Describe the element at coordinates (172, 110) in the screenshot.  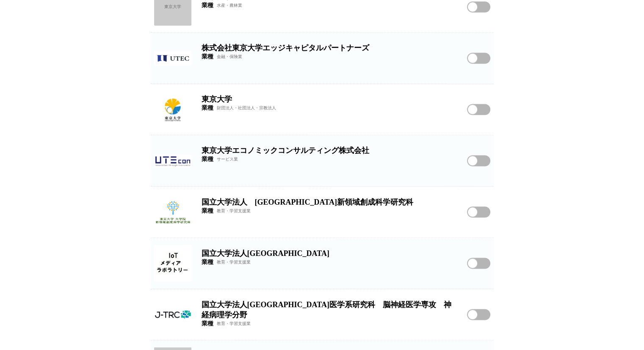
I see `img: 東京大学のロゴ` at that location.